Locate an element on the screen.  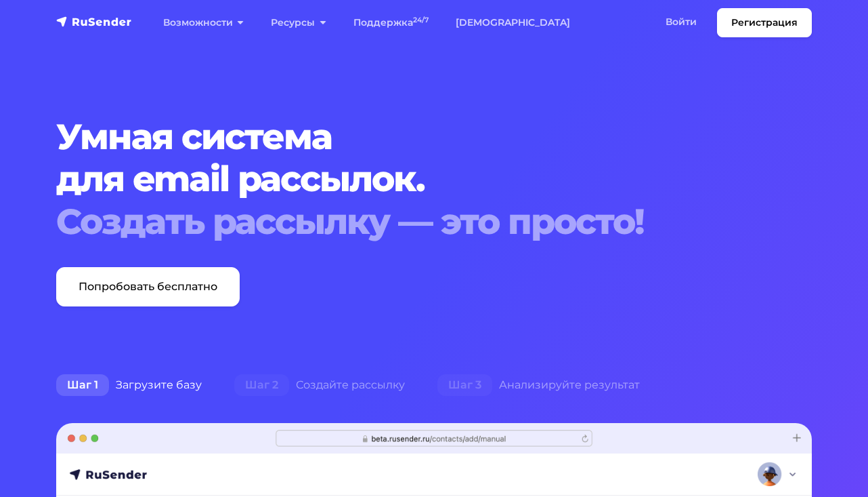
img: RuSender is located at coordinates (94, 22).